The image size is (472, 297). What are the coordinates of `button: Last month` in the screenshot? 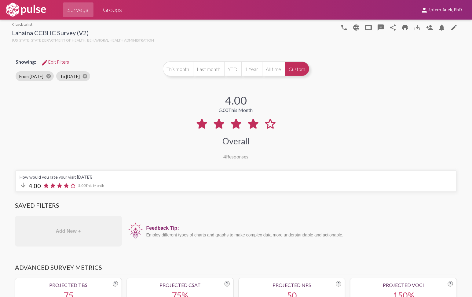 It's located at (209, 69).